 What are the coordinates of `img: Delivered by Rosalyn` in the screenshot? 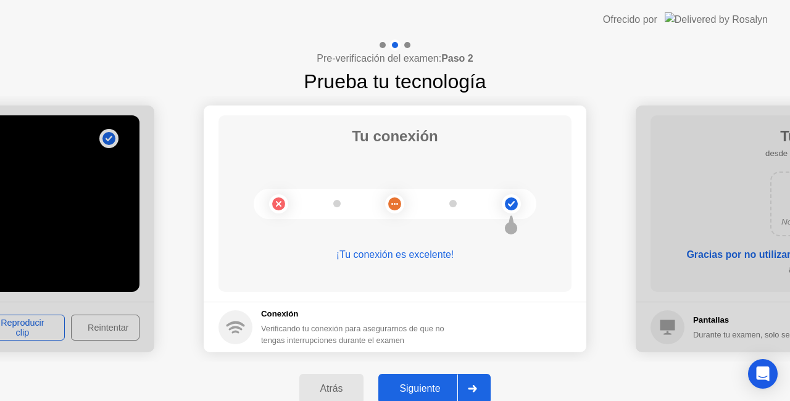 It's located at (716, 19).